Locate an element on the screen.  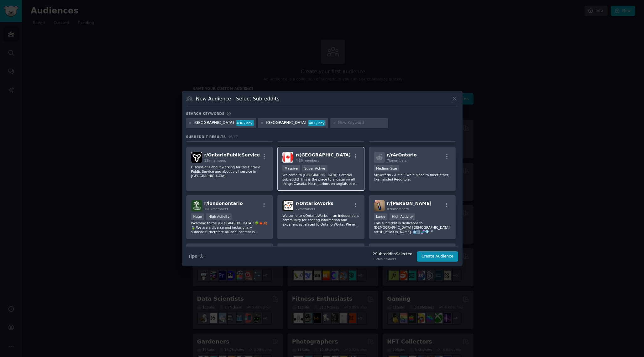
div: Super Active is located at coordinates (314, 168).